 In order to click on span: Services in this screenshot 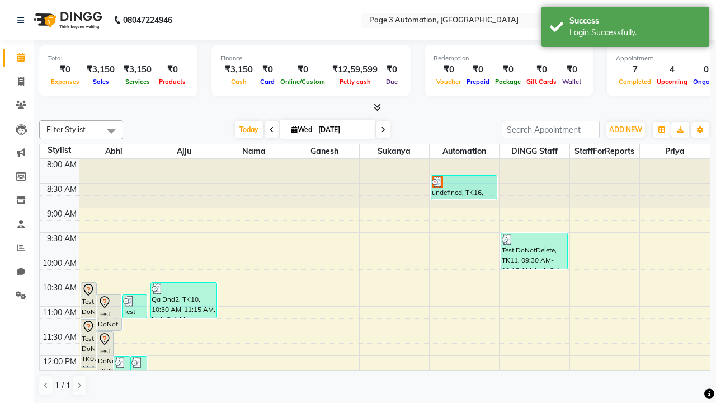, I will do `click(138, 82)`.